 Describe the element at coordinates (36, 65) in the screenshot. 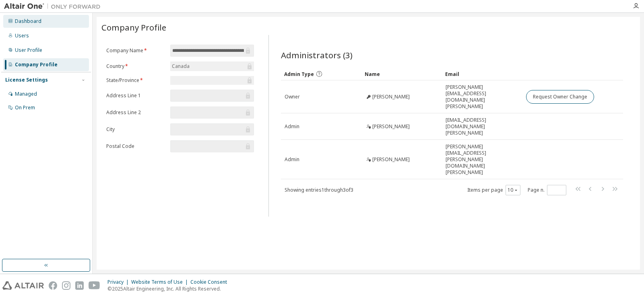

I see `div: Company Profile` at that location.